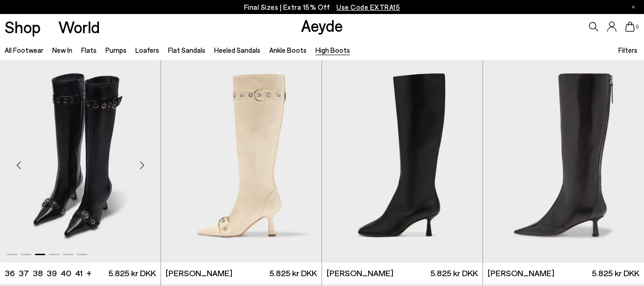 This screenshot has height=286, width=644. I want to click on li: 38, so click(37, 273).